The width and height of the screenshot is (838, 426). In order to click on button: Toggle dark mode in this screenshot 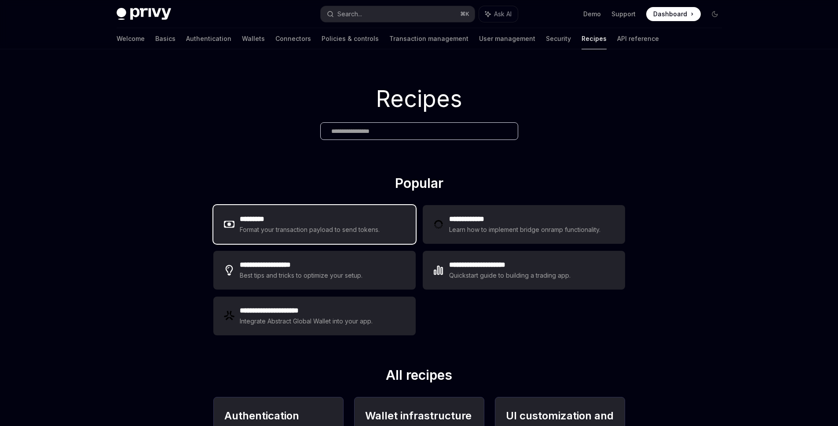, I will do `click(715, 14)`.